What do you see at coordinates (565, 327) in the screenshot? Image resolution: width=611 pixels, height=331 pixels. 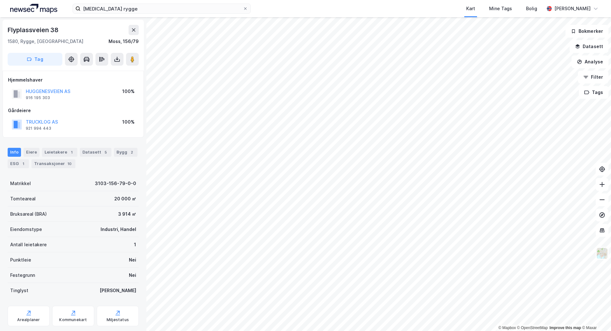 I see `a: Improve this map` at bounding box center [565, 327].